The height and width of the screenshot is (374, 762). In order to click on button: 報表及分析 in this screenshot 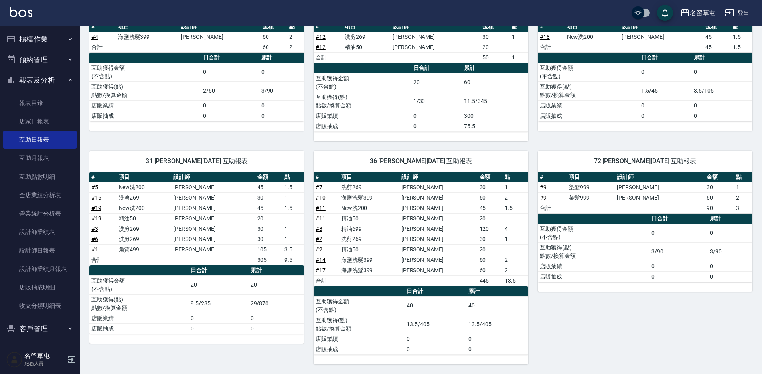, I will do `click(40, 80)`.